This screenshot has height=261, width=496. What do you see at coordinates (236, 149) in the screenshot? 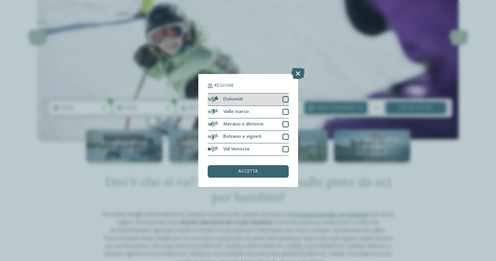
I see `span: Val Venosta` at bounding box center [236, 149].